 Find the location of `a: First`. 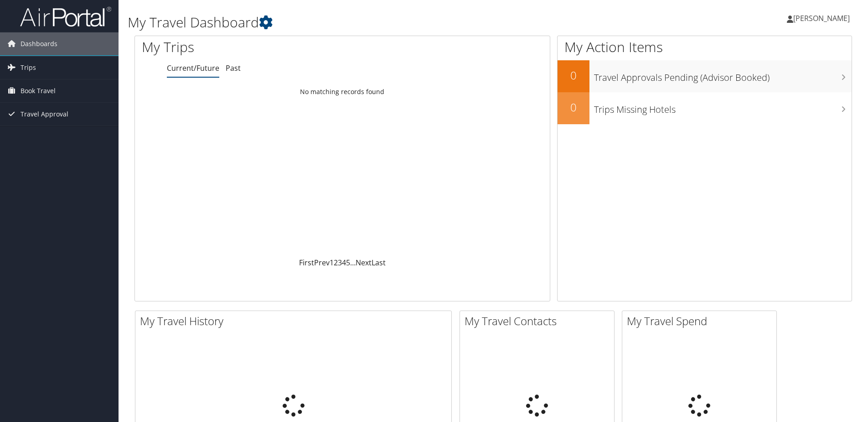

a: First is located at coordinates (307, 262).